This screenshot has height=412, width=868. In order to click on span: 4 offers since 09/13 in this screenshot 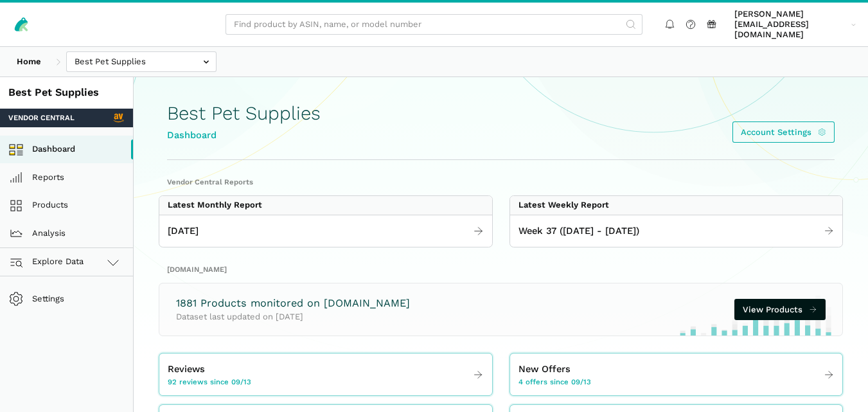, I will do `click(554, 382)`.